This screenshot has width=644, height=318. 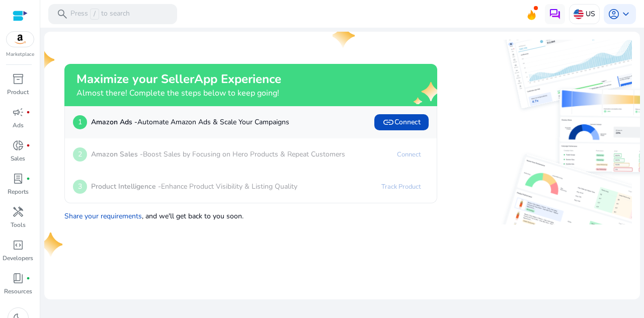 What do you see at coordinates (18, 178) in the screenshot?
I see `span: lab_profile` at bounding box center [18, 178].